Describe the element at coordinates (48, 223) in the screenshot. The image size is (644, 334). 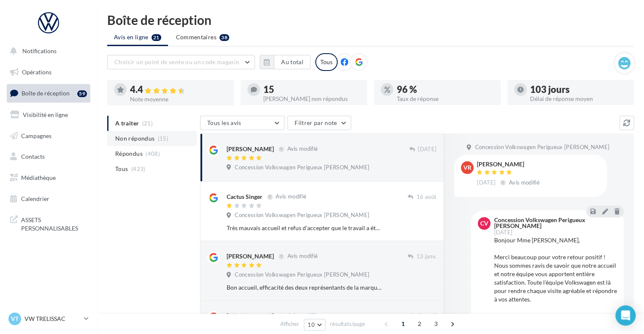
I see `a: ASSETS PERSONNALISABLES` at that location.